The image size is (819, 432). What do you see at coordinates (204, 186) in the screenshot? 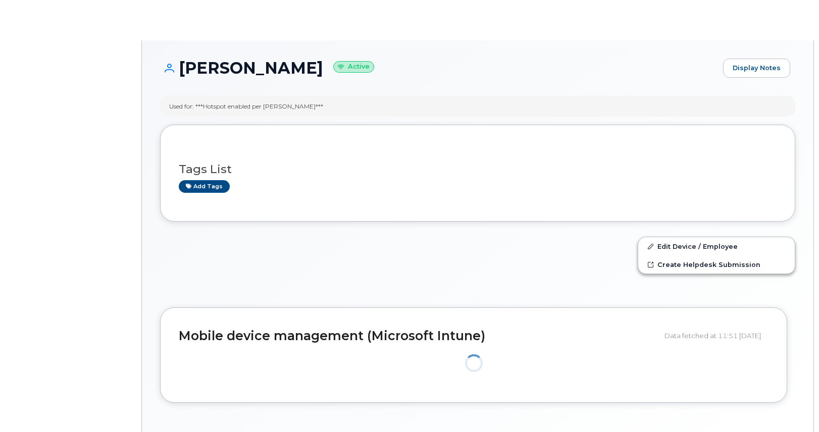
I see `a: Add tags` at bounding box center [204, 186].